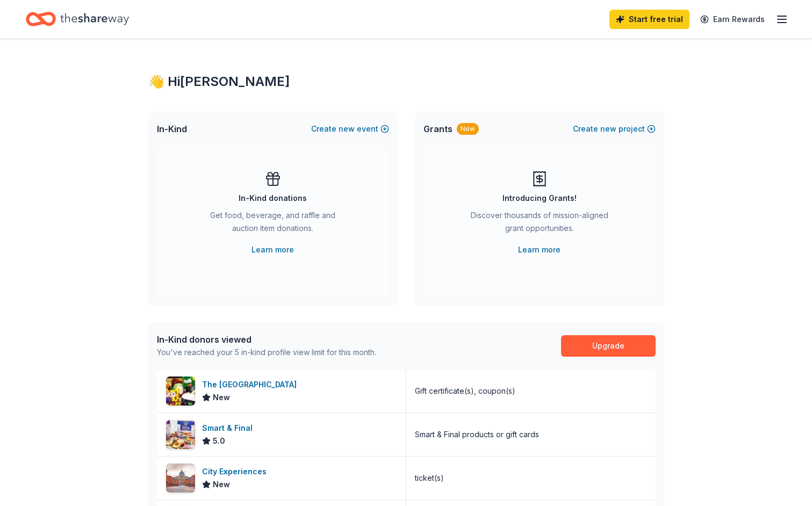 This screenshot has width=812, height=506. I want to click on div: City Experiences, so click(237, 471).